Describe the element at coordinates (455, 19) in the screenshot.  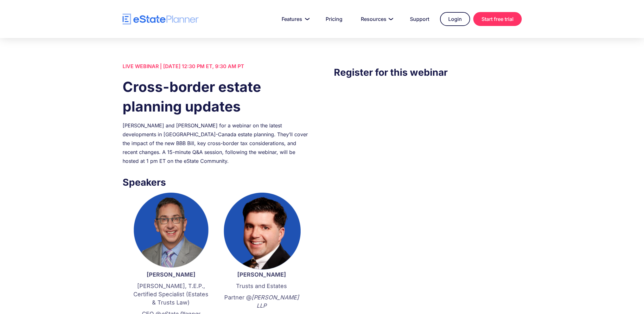
I see `a: Login` at that location.